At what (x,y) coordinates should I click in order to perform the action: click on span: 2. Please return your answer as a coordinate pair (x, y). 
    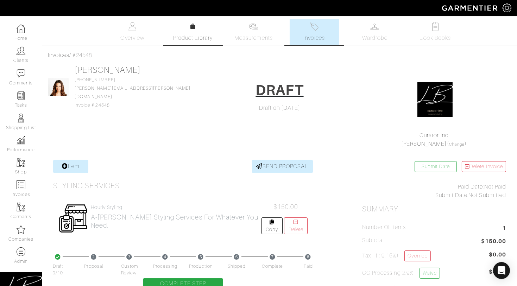
    Looking at the image, I should click on (94, 257).